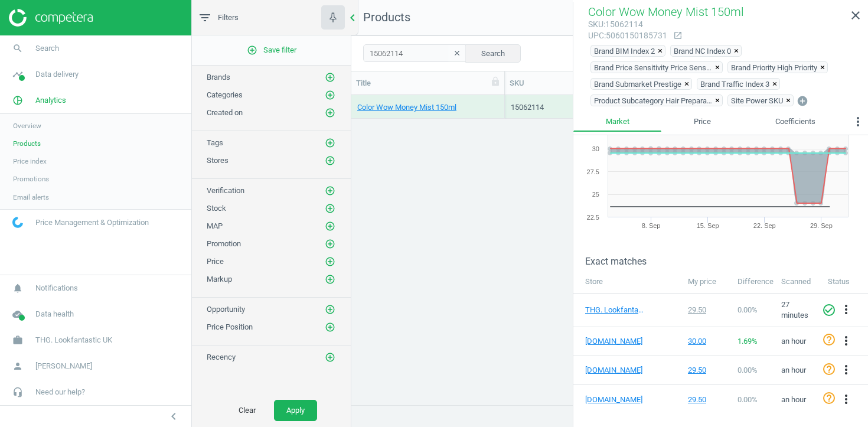 The height and width of the screenshot is (427, 868). I want to click on a: THG. Lookfantastic UK, so click(614, 310).